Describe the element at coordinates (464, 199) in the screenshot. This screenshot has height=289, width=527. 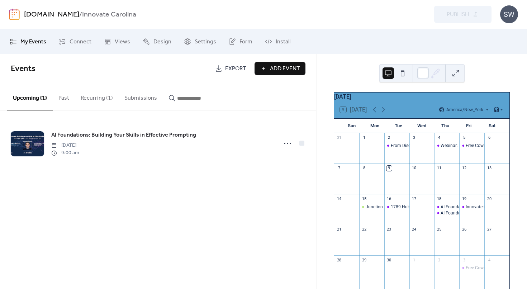
I see `div: 19` at that location.